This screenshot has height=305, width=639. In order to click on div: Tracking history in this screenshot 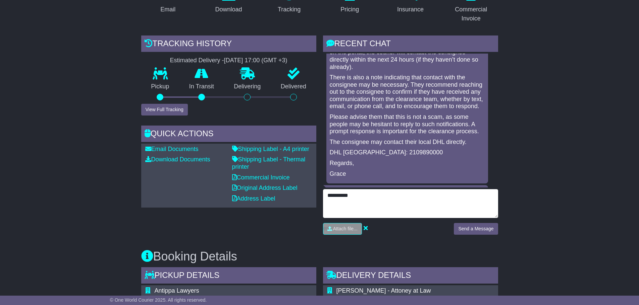, I will do `click(229, 45)`.